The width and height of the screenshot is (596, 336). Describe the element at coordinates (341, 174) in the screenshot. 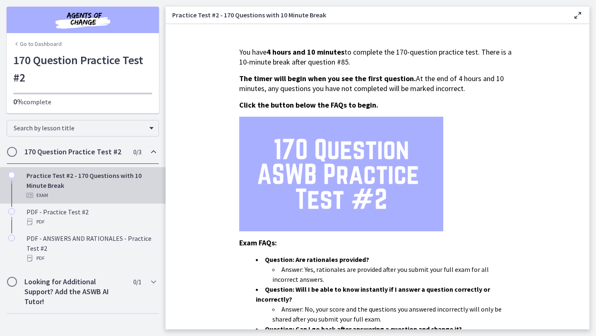

I see `img: 2.png` at that location.